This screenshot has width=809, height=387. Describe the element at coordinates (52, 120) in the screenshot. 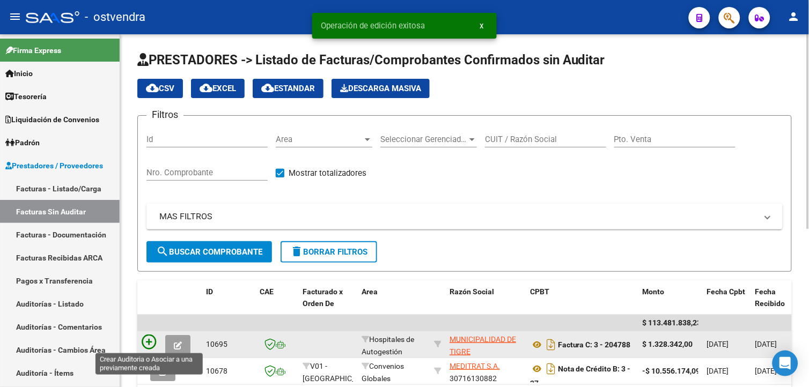

I see `span: Liquidación de Convenios` at that location.